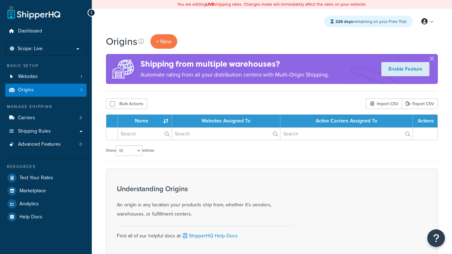 Image resolution: width=452 pixels, height=254 pixels. What do you see at coordinates (46, 144) in the screenshot?
I see `a: Advanced Features 0` at bounding box center [46, 144].